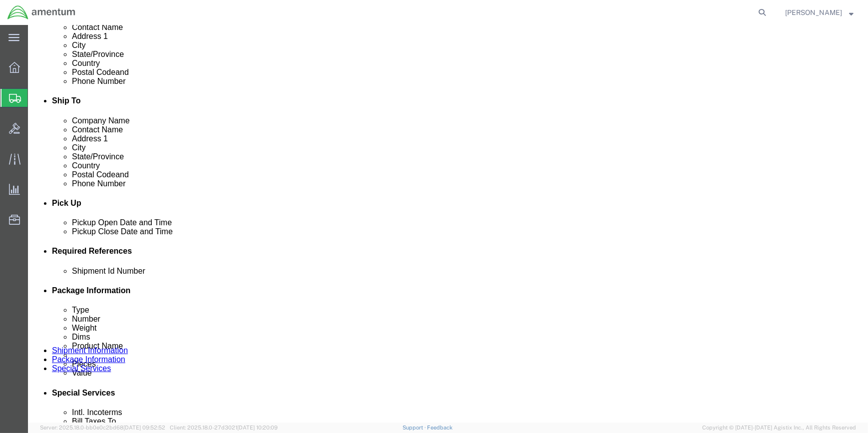 This screenshot has height=433, width=868. I want to click on span: Server: 2025.18.0-bb0e0c2bd68, so click(103, 428).